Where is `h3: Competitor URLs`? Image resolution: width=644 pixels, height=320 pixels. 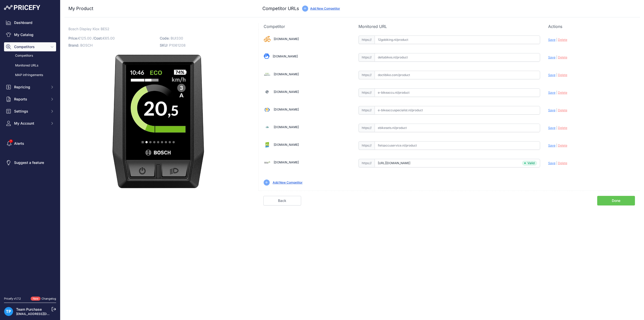
h3: Competitor URLs is located at coordinates (281, 8).